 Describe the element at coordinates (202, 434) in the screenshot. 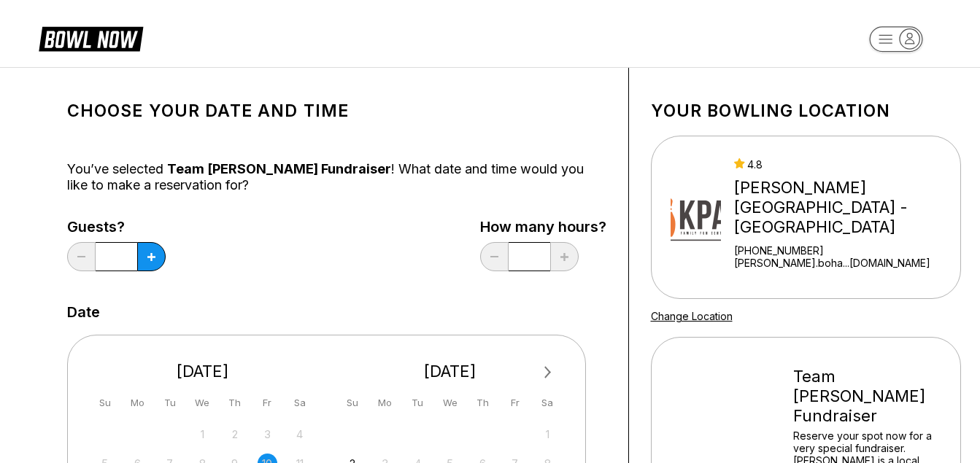

I see `div: Not available Wednesday, October 1st, 2025` at that location.